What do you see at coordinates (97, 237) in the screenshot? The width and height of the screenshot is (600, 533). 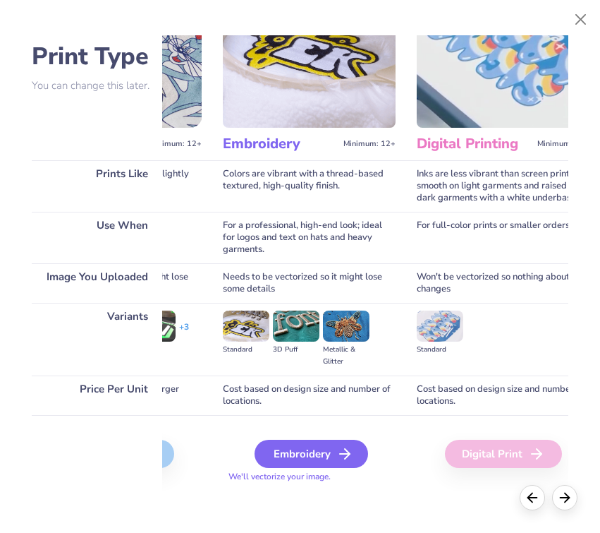 I see `div: Use When` at bounding box center [97, 237].